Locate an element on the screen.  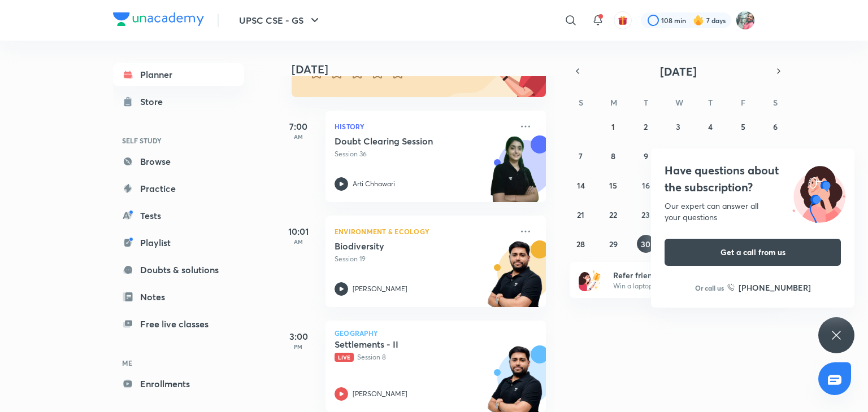
img: ttu_illustration_new.svg is located at coordinates (819, 192).